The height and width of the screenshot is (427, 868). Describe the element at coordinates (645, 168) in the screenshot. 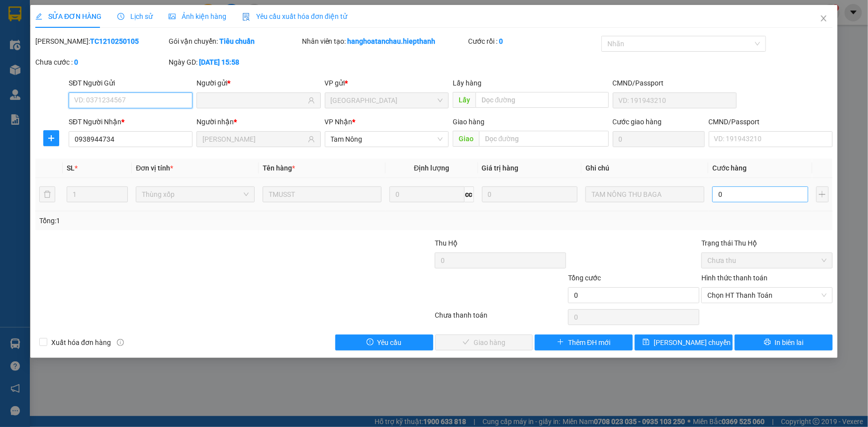

I see `th: Ghi chú` at that location.